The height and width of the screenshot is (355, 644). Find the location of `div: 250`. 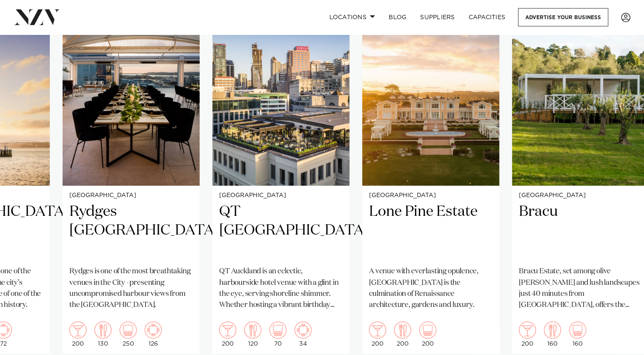

div: 250 is located at coordinates (128, 334).